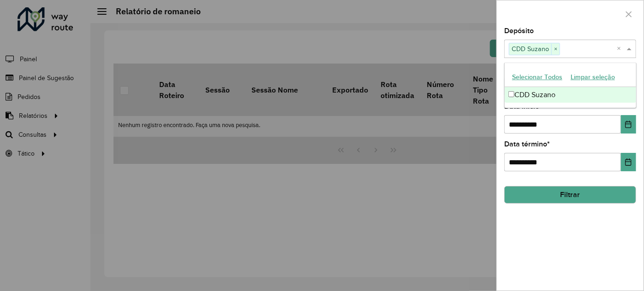 The height and width of the screenshot is (291, 644). Describe the element at coordinates (570, 95) in the screenshot. I see `div: CDD Suzano` at that location.